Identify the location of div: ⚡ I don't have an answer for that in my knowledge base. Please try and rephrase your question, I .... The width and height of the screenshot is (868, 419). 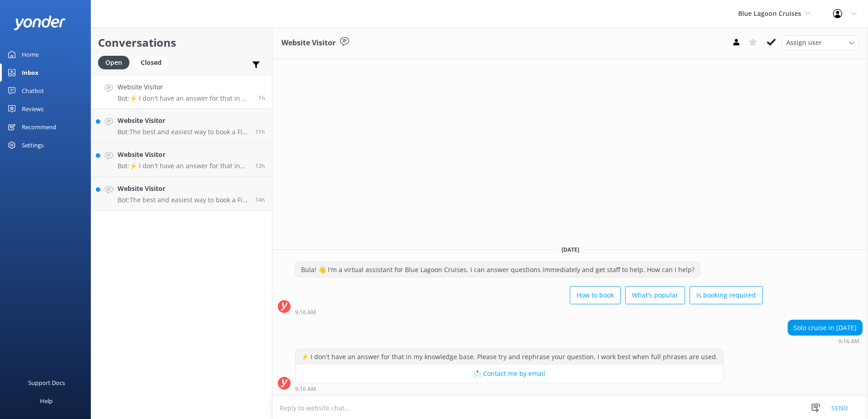
(509, 357).